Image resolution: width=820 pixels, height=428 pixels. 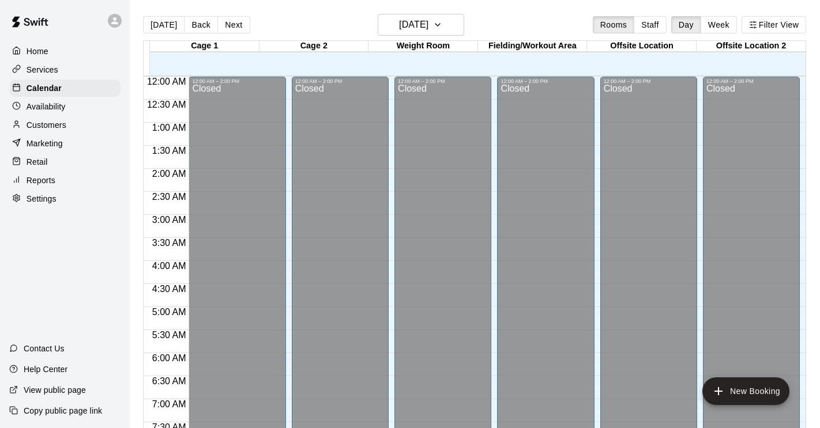 I want to click on a: Retail, so click(x=65, y=162).